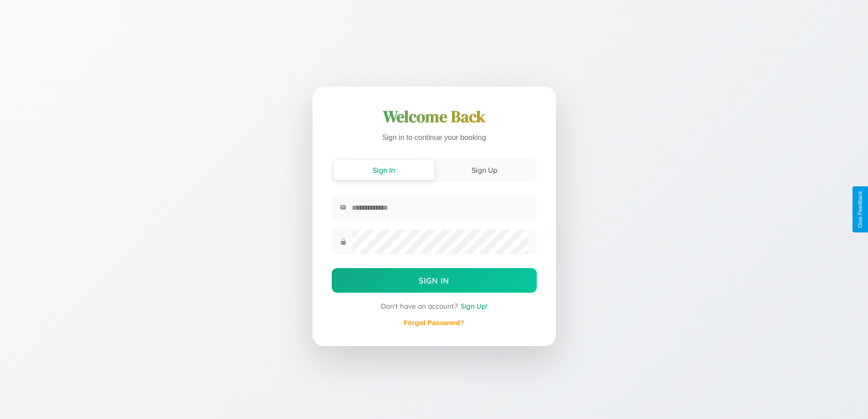 The image size is (868, 419). Describe the element at coordinates (434, 322) in the screenshot. I see `a: Forgot Password?` at that location.